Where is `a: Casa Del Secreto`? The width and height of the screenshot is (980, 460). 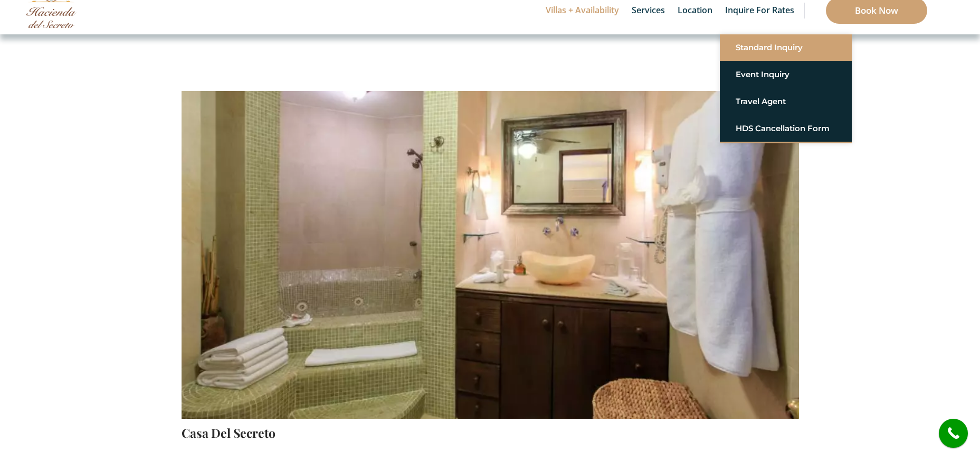
a: Casa Del Secreto is located at coordinates (229, 432).